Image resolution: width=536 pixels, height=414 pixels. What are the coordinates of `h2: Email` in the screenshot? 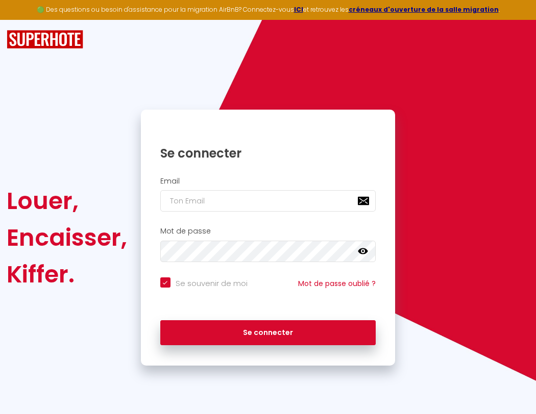 It's located at (268, 181).